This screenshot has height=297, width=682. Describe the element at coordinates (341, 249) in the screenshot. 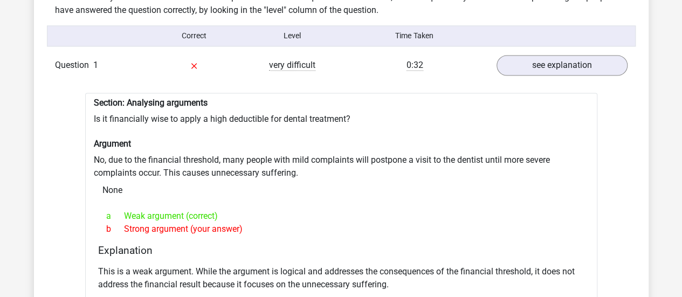

I see `h4: Explanation` at that location.